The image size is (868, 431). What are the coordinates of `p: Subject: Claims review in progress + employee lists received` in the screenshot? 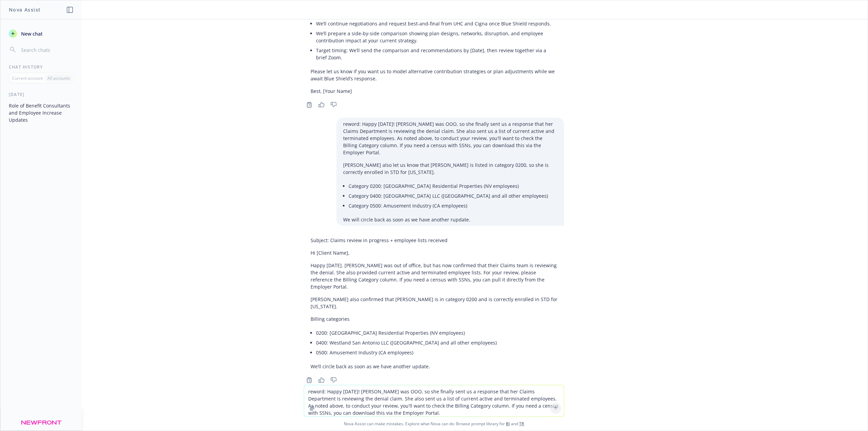 It's located at (434, 240).